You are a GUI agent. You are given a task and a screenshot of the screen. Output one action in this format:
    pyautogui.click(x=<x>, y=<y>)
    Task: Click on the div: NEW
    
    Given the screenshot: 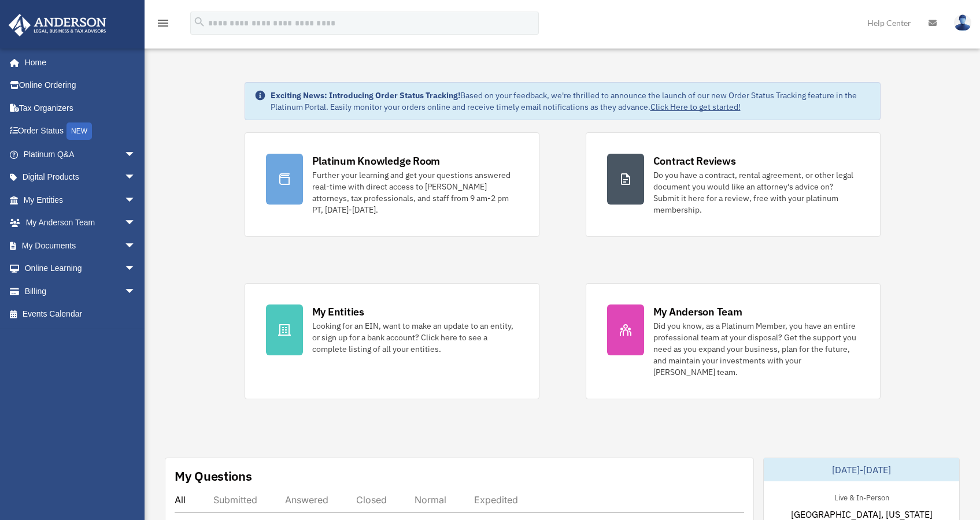 What is the action you would take?
    pyautogui.click(x=79, y=131)
    